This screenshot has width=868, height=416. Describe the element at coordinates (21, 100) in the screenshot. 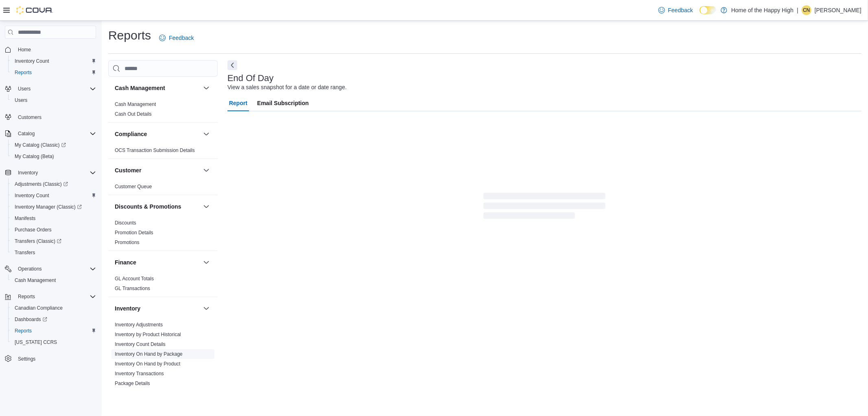

I see `a: Users` at that location.